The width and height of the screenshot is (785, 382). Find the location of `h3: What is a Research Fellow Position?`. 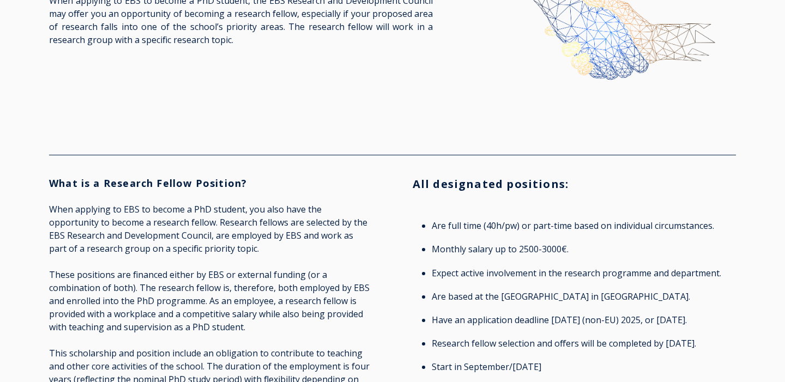

h3: What is a Research Fellow Position? is located at coordinates (210, 183).